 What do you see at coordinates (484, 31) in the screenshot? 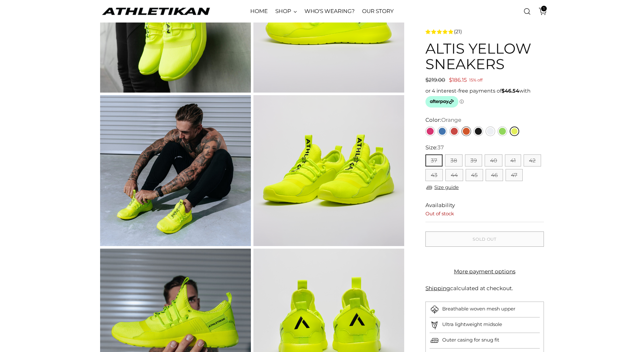
I see `a: 4.6 rating (21 votes)` at bounding box center [484, 31].